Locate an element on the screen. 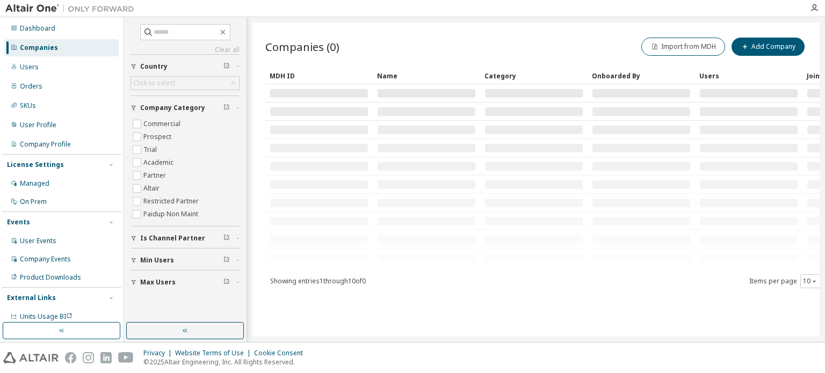 This screenshot has width=825, height=373. button: Min Users is located at coordinates (185, 261).